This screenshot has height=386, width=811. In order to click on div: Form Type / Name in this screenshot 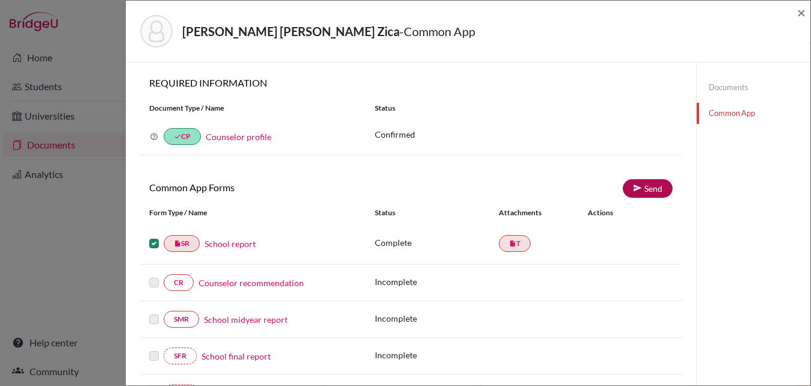, I will do `click(253, 213)`.